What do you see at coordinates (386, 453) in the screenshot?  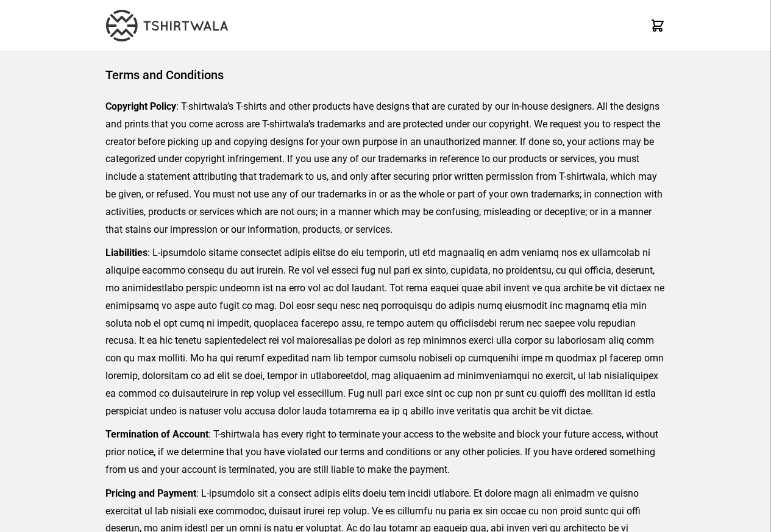 I see `p: : T-shirtwala has every right to terminate your access to the website and block your future acces...` at bounding box center [386, 453].